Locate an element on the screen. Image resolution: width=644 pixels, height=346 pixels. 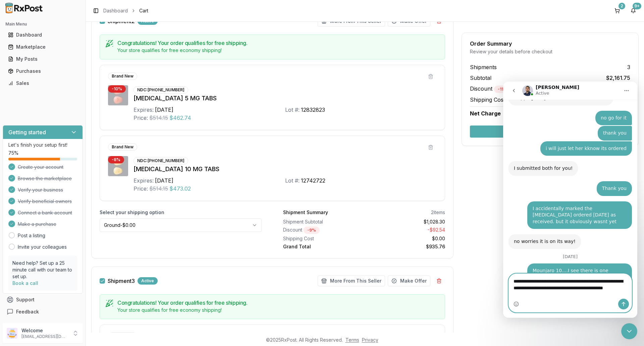
span: 3 is located at coordinates (628, 67).